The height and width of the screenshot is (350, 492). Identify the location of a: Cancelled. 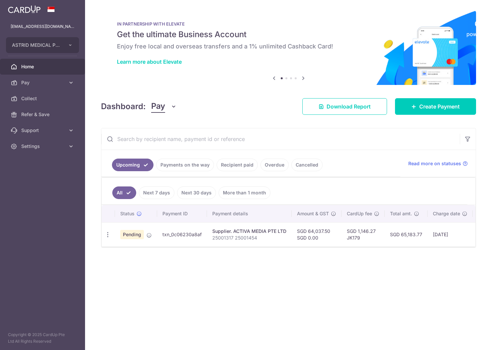
(307, 165).